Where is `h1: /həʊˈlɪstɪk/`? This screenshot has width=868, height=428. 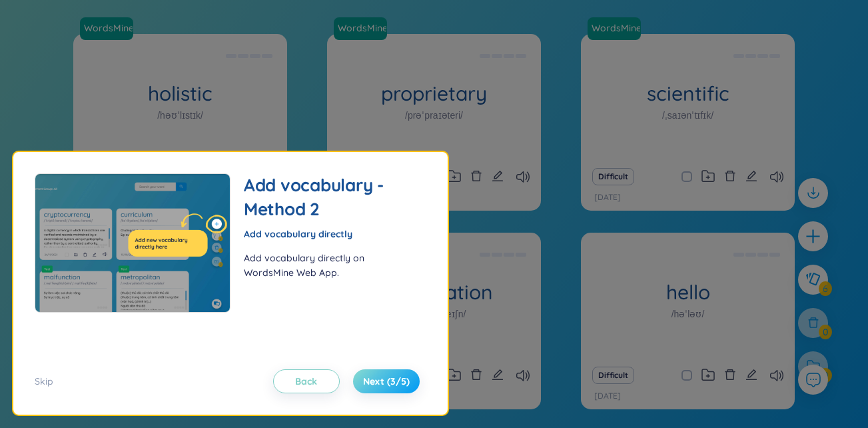 h1: /həʊˈlɪstɪk/ is located at coordinates (179, 115).